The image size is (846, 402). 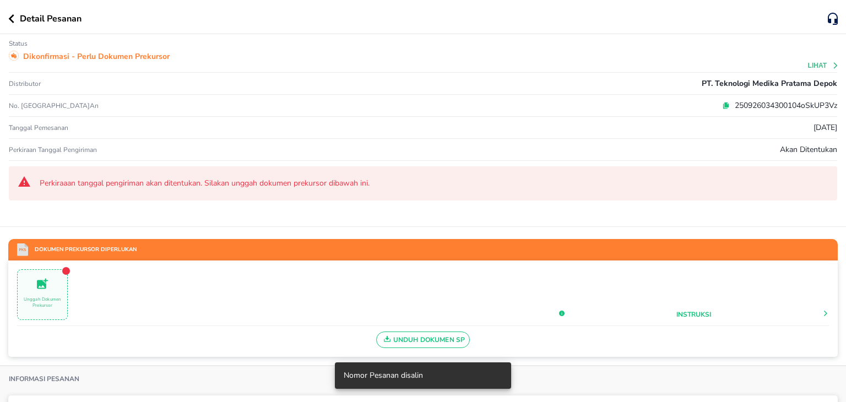 What do you see at coordinates (39, 128) in the screenshot?
I see `p: Tanggal pemesanan` at bounding box center [39, 128].